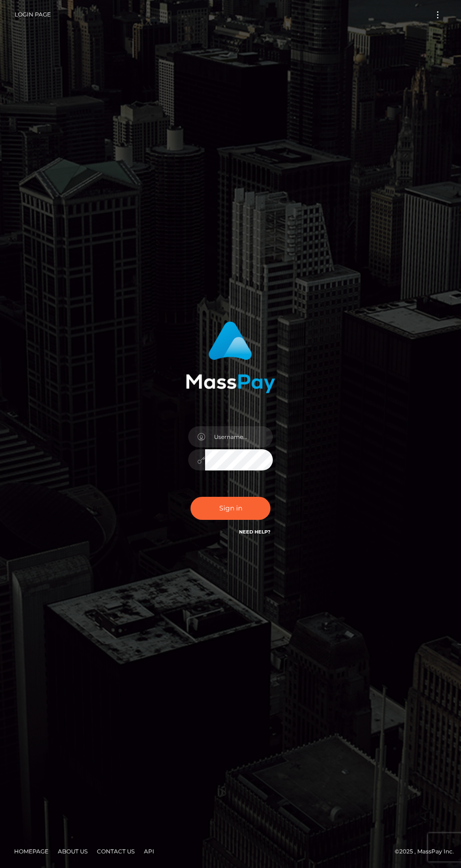 The width and height of the screenshot is (461, 868). I want to click on input: Username..., so click(239, 436).